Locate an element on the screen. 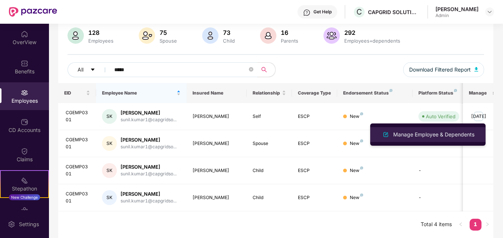 The width and height of the screenshot is (503, 238). div: 128 is located at coordinates (101, 33).